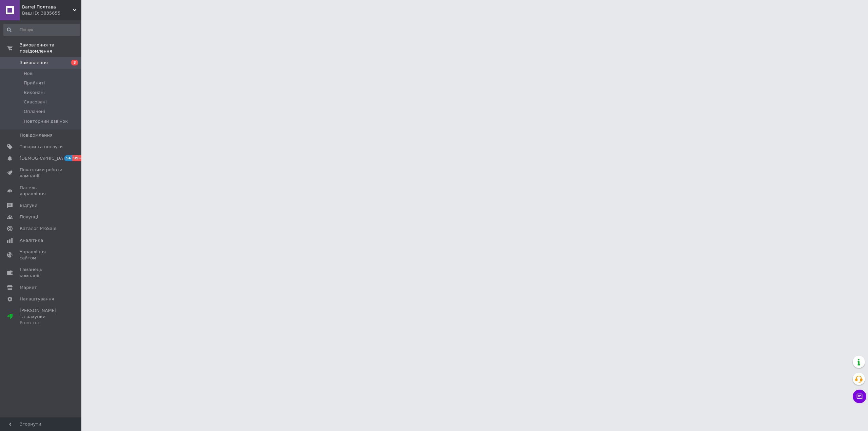  Describe the element at coordinates (50, 48) in the screenshot. I see `span: Замовлення та повідомлення` at that location.